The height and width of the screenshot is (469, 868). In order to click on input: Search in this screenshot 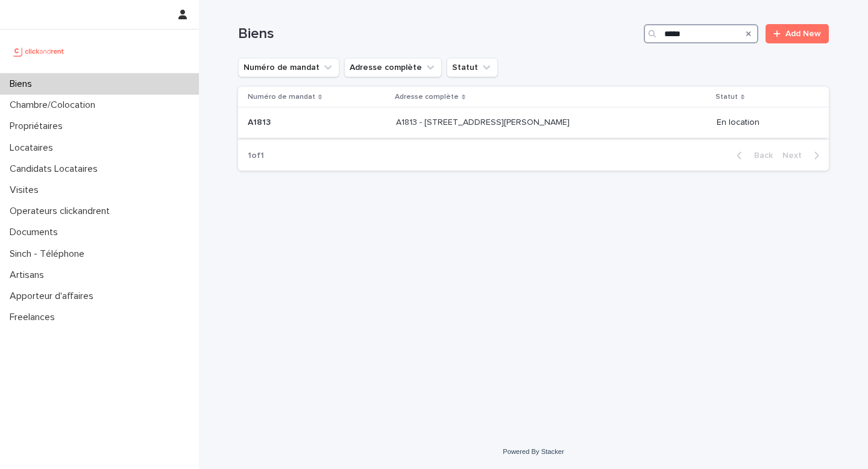, I will do `click(701, 33)`.